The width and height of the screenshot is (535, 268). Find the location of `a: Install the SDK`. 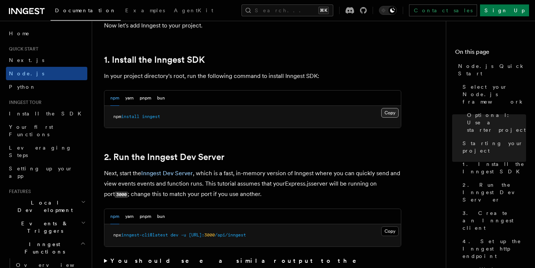

a: Install the SDK is located at coordinates (46, 114).